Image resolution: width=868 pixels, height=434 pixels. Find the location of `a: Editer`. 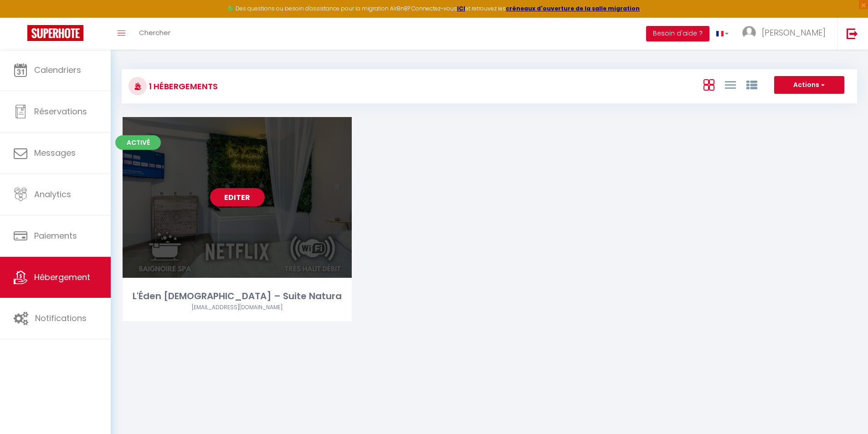

a: Editer is located at coordinates (237, 197).